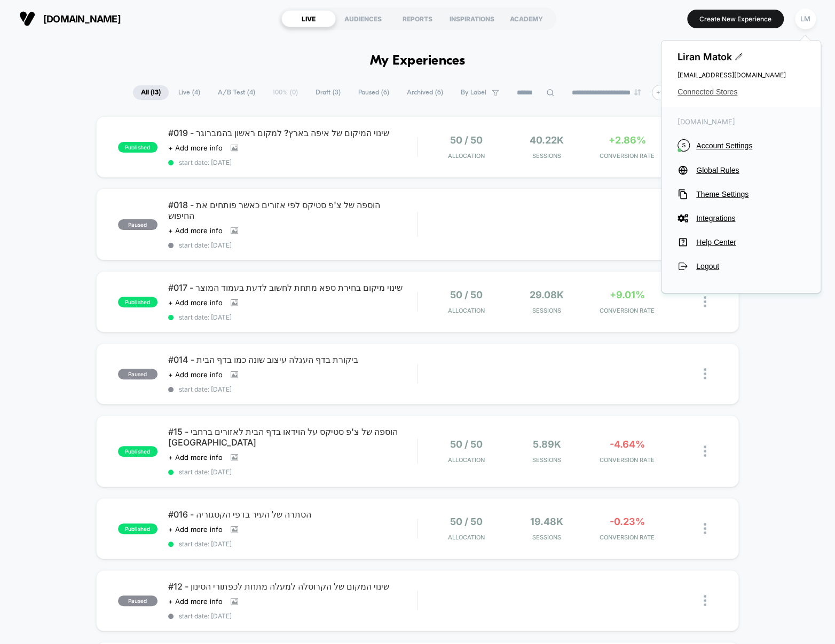 Image resolution: width=835 pixels, height=644 pixels. Describe the element at coordinates (741, 91) in the screenshot. I see `button: Connected Stores` at that location.